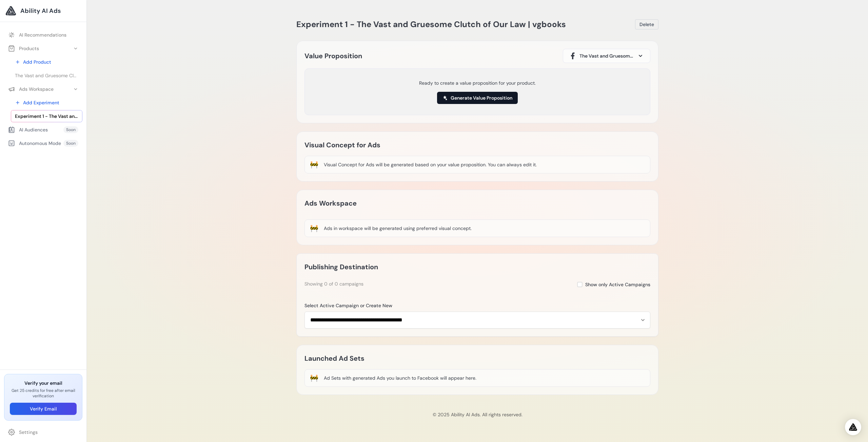 This screenshot has height=442, width=868. Describe the element at coordinates (23, 48) in the screenshot. I see `div: Products` at that location.